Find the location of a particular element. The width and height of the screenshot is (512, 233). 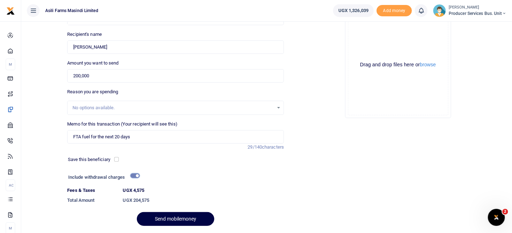

label: Reason you are spending is located at coordinates (93, 92).